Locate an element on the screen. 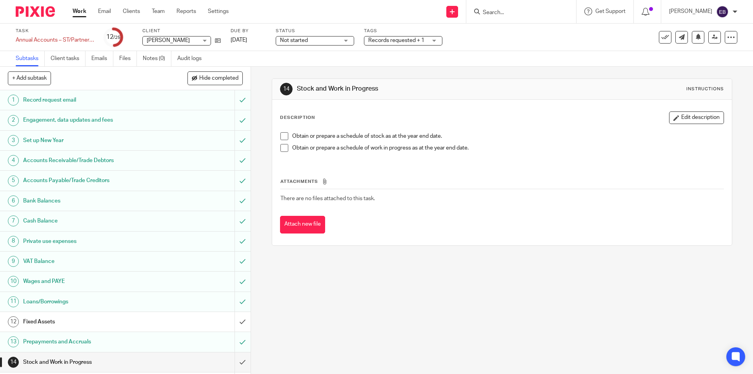  div: Instructions is located at coordinates (705, 89).